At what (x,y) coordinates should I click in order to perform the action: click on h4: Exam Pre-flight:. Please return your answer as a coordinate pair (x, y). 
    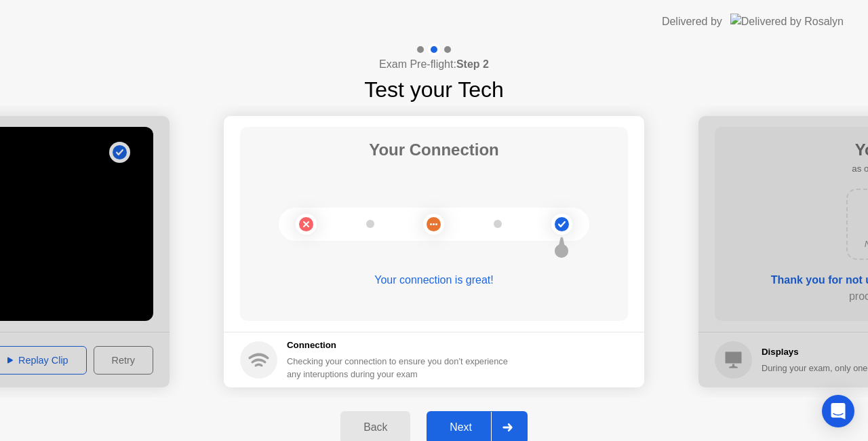
    Looking at the image, I should click on (434, 64).